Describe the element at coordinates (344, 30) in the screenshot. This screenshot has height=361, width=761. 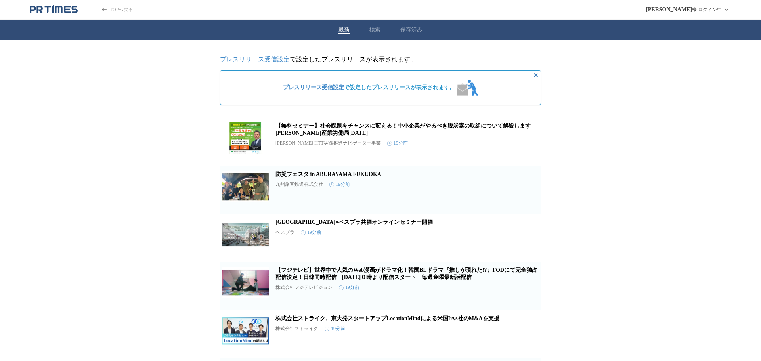
I see `button: 最新` at that location.